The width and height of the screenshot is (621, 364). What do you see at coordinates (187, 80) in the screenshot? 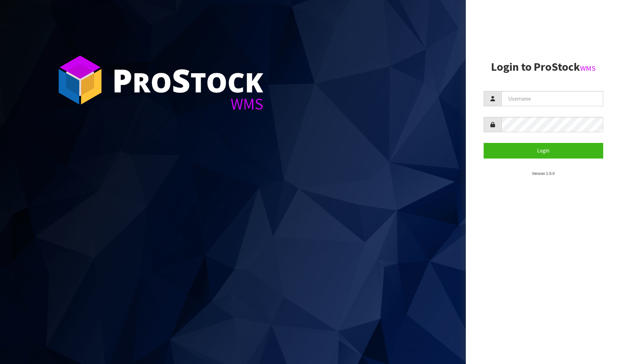
I see `div: ro tock` at bounding box center [187, 80].